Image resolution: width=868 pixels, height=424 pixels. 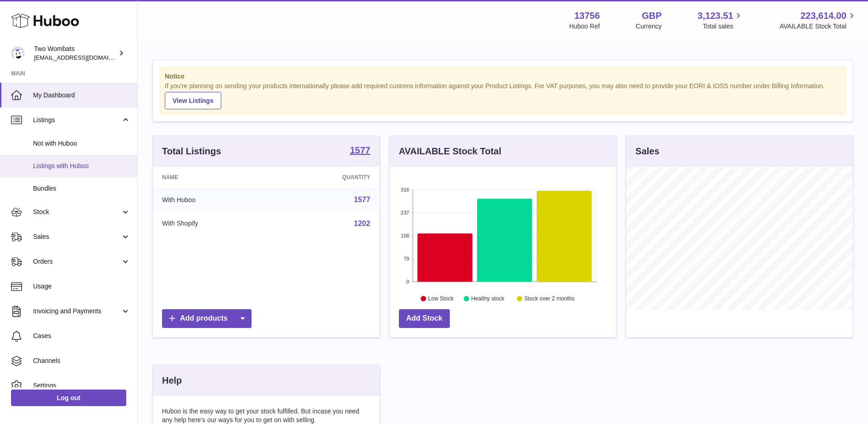 I want to click on span: 223,614.00, so click(x=824, y=16).